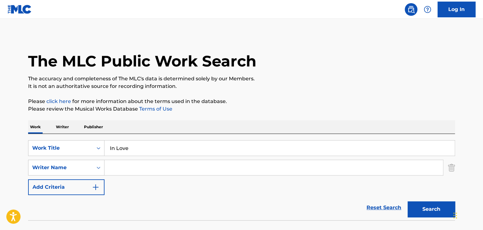 Image resolution: width=483 pixels, height=230 pixels. What do you see at coordinates (61, 148) in the screenshot?
I see `div: Work Title` at bounding box center [61, 148].